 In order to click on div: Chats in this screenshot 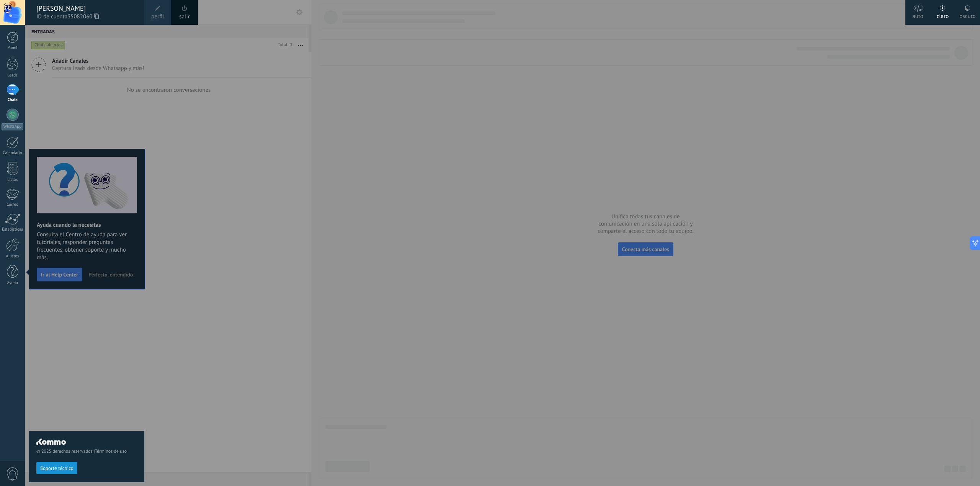, I will do `click(13, 100)`.